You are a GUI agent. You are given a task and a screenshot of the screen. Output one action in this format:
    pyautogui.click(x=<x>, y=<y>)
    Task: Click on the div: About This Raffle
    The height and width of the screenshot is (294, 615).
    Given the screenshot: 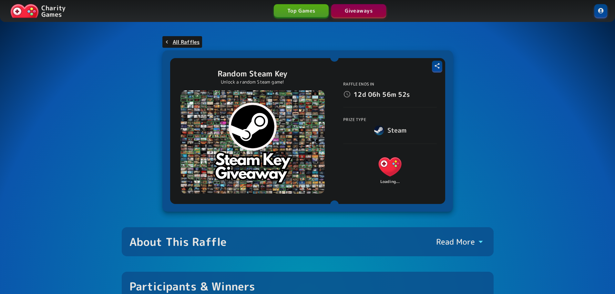 What is the action you would take?
    pyautogui.click(x=178, y=242)
    